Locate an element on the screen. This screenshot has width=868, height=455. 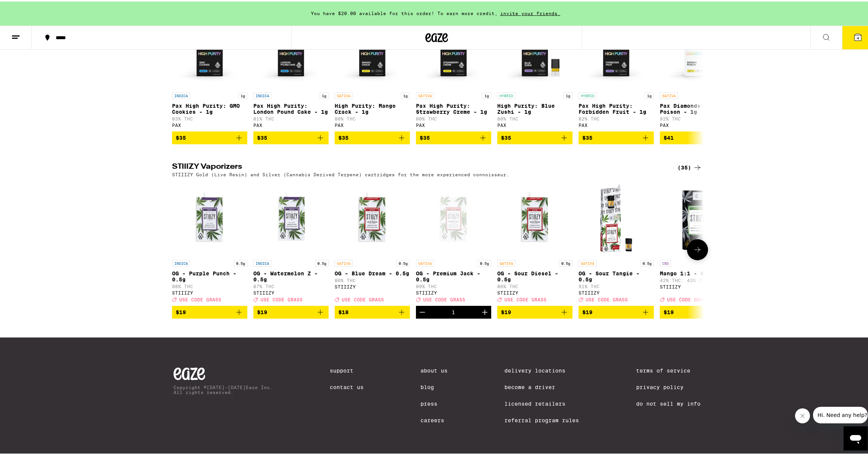
p: High Purity: Mango Crack - 1g is located at coordinates (372, 107).